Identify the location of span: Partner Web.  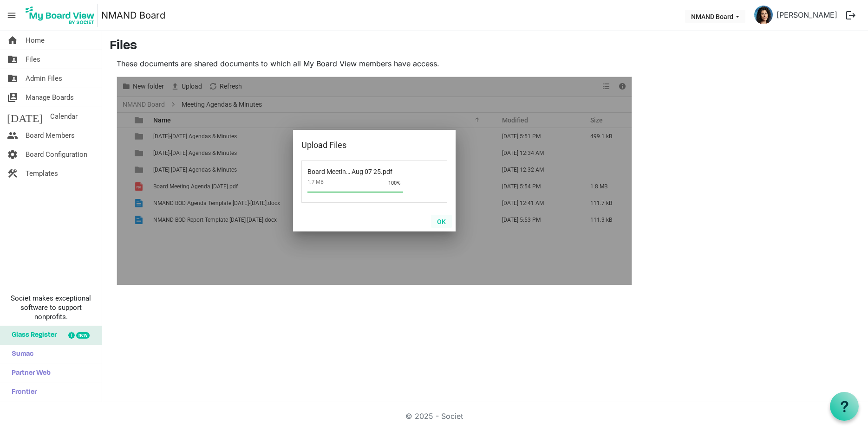
(29, 374).